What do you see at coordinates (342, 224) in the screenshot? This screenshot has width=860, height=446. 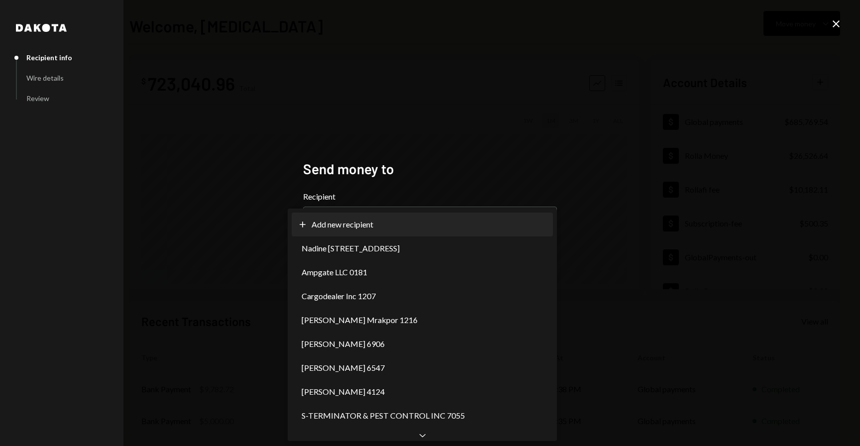 I see `span: Add new recipient` at bounding box center [342, 224].